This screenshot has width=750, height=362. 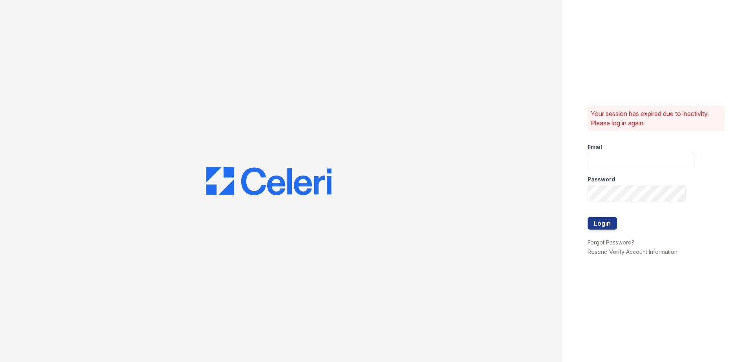 What do you see at coordinates (269, 181) in the screenshot?
I see `img: CE_Logo_Blue-a8612792a0a2168367f1c8372b55b34899dd931a85d93a1a3d3e32e68fde9ad4.png` at bounding box center [269, 181].